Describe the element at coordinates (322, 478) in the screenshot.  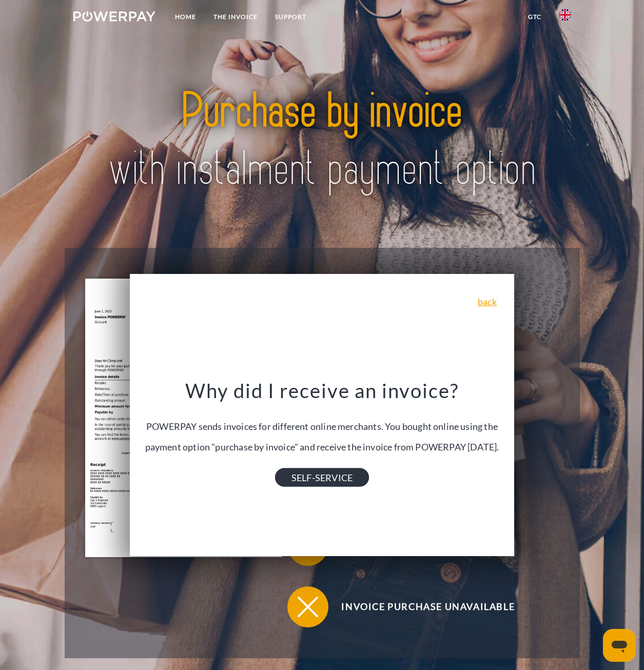
I see `a: SELF-SERVICE` at that location.